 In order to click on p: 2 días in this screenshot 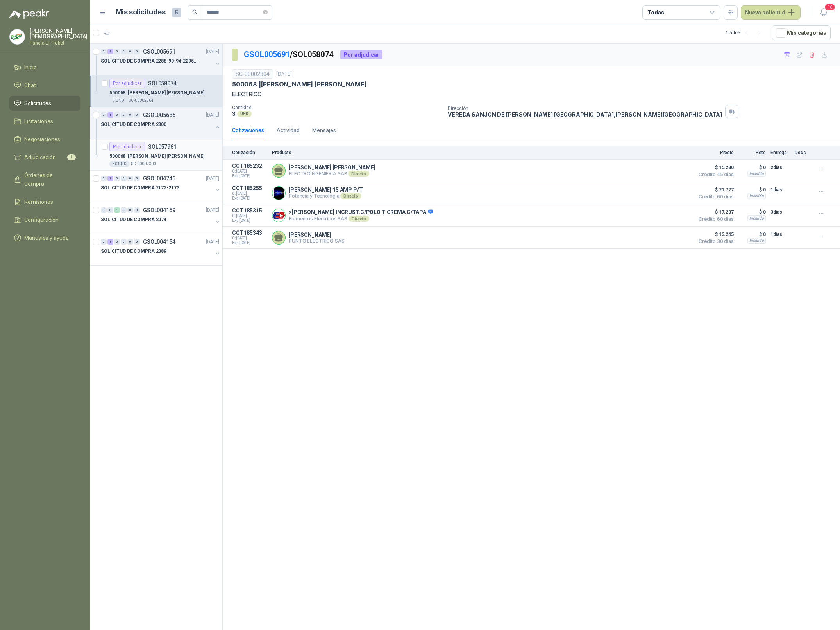, I will do `click(780, 167)`.